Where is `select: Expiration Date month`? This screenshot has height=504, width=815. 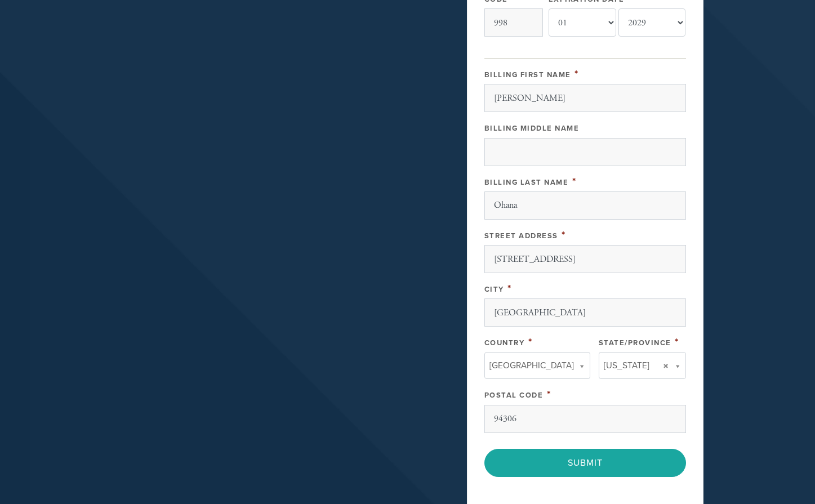
select: Expiration Date month is located at coordinates (582, 22).